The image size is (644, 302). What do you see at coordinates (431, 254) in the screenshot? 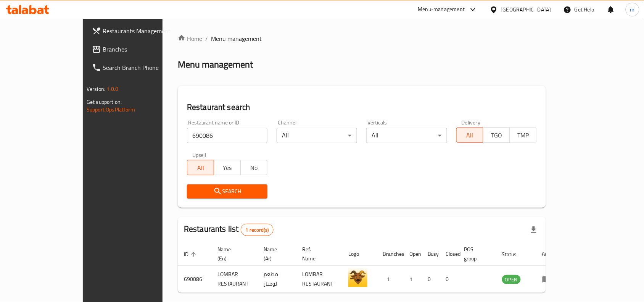
I see `th: Busy` at bounding box center [431, 254].